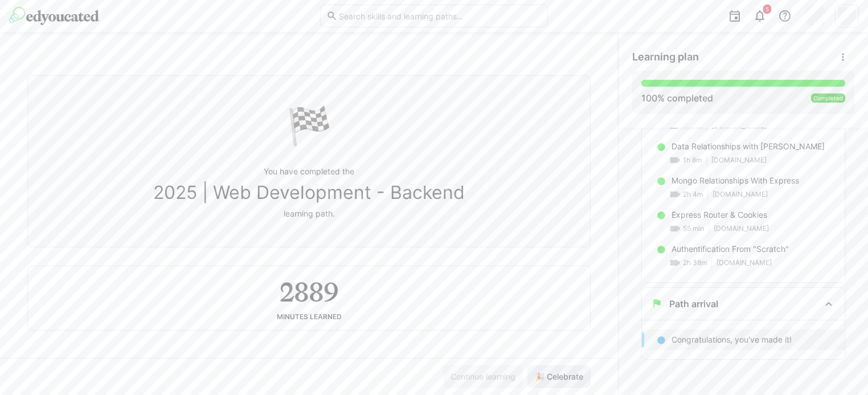  I want to click on h2: 2889, so click(309, 292).